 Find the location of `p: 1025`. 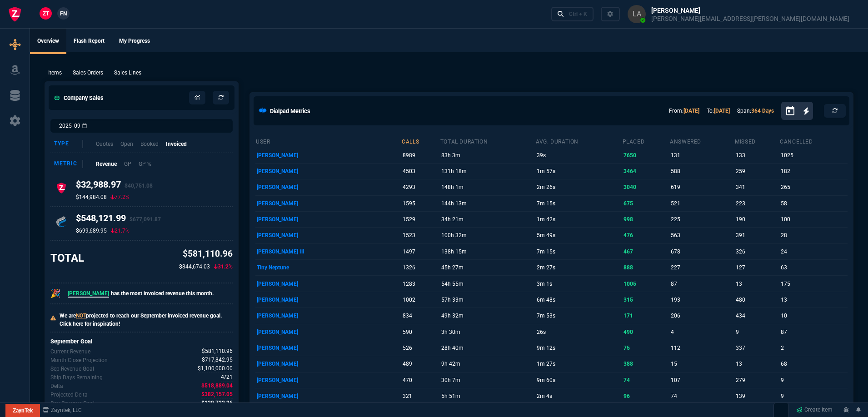

p: 1025 is located at coordinates (813, 156).